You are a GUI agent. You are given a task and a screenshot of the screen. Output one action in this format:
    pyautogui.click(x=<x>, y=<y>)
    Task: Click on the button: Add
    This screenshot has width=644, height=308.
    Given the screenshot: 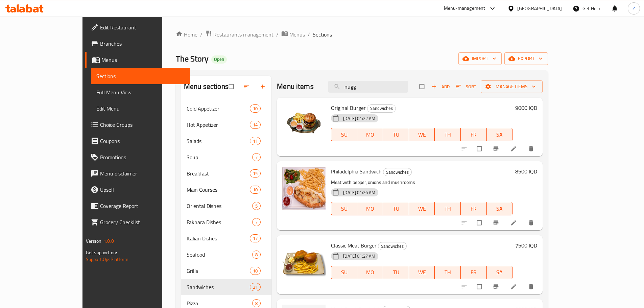 What is the action you would take?
    pyautogui.click(x=441, y=87)
    